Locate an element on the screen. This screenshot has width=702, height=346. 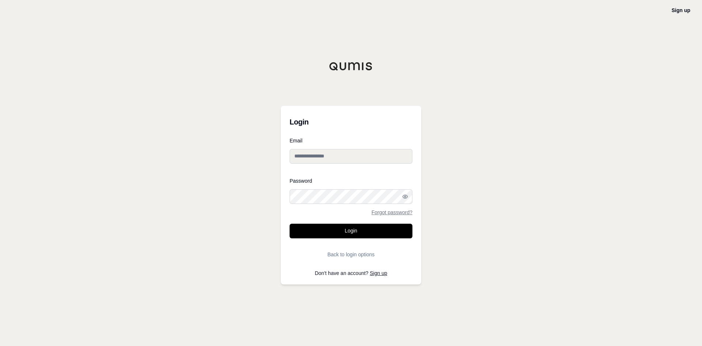
a: Forgot password? is located at coordinates (392, 212).